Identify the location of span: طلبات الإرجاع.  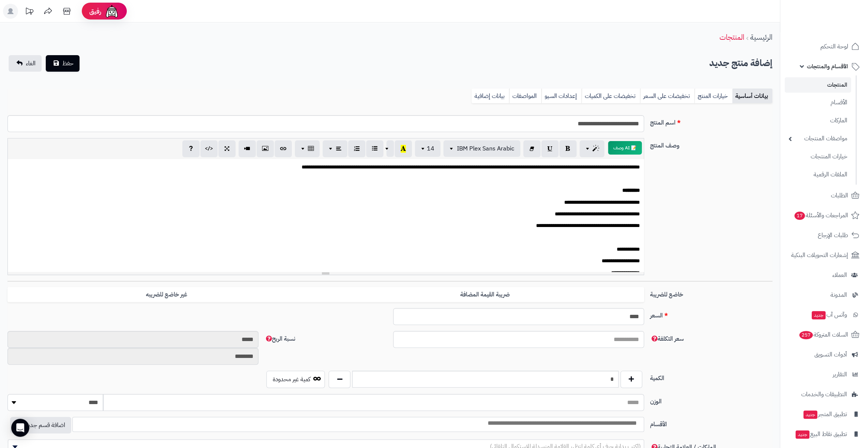
(832, 236).